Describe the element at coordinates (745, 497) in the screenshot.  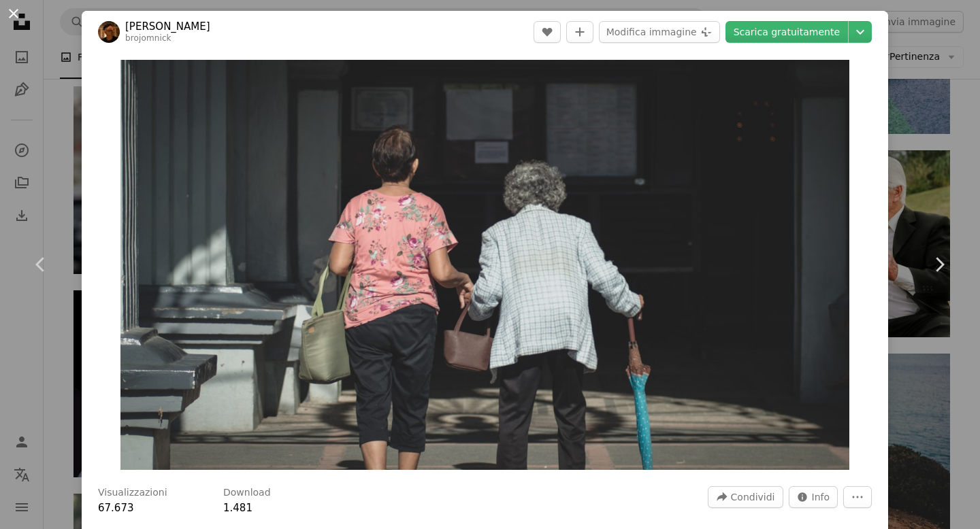
I see `button: Condividi questa immagine` at that location.